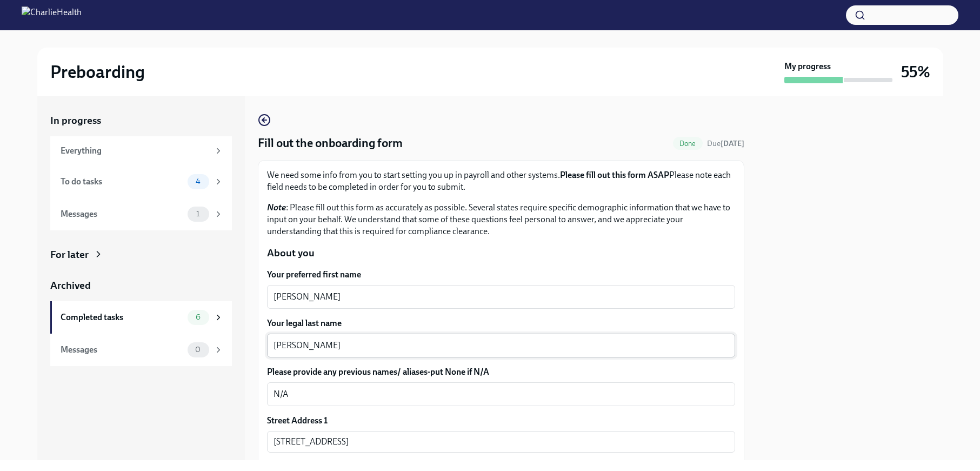 The height and width of the screenshot is (471, 980). Describe the element at coordinates (725, 143) in the screenshot. I see `span: August 31st, 2025 09:00` at that location.